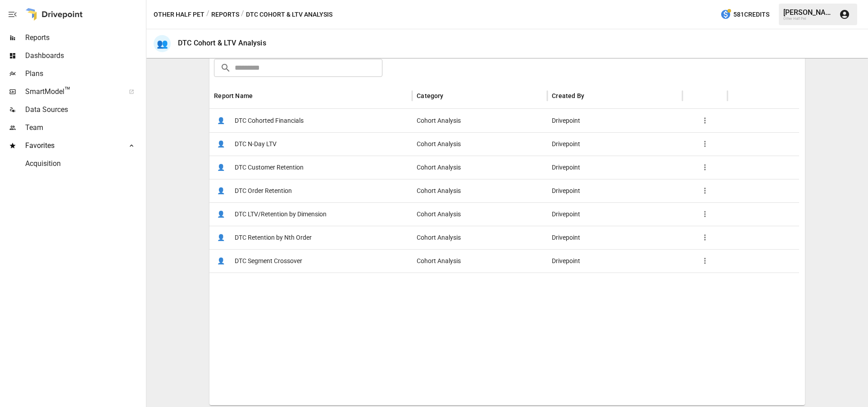 The width and height of the screenshot is (868, 407). What do you see at coordinates (268, 261) in the screenshot?
I see `span: DTC Segment Crossover` at bounding box center [268, 261].